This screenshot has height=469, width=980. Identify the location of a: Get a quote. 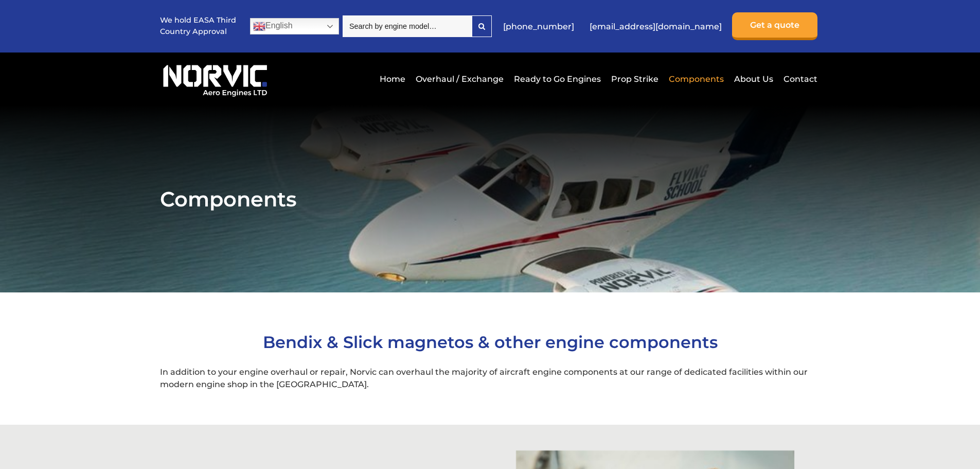
(775, 27).